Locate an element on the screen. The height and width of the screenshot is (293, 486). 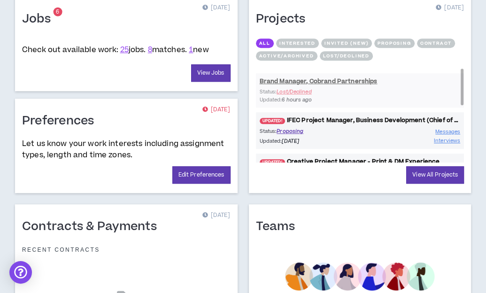
h1: Teams is located at coordinates (279, 227).